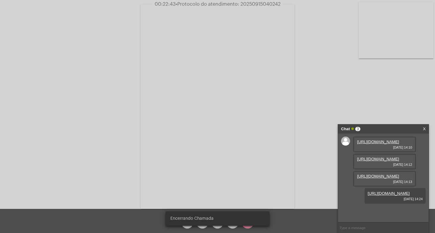  What do you see at coordinates (357, 129) in the screenshot?
I see `span: 3` at bounding box center [357, 129].